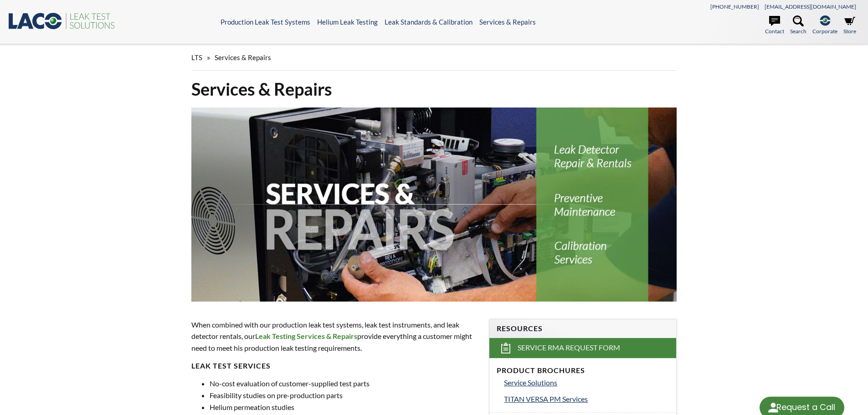  I want to click on a: Contact, so click(775, 25).